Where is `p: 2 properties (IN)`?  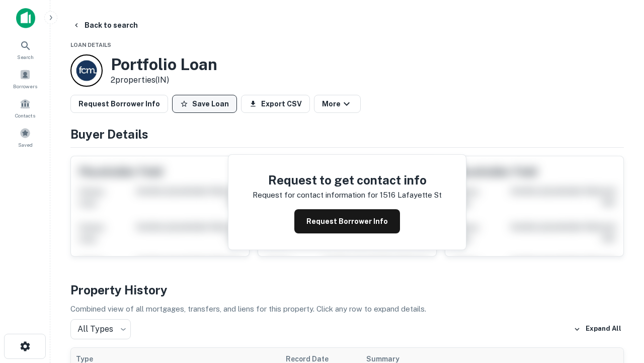 p: 2 properties (IN) is located at coordinates (164, 80).